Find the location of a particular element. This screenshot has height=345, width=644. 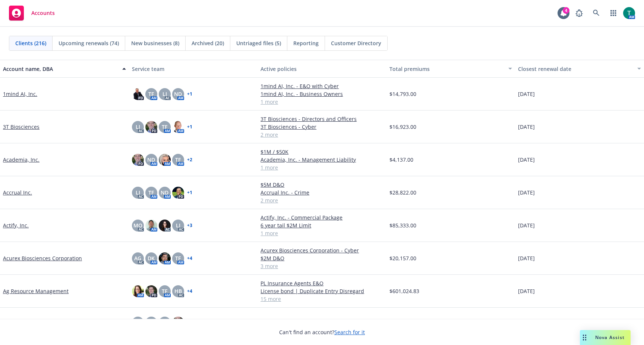

a: $2M D&O is located at coordinates (322, 258).